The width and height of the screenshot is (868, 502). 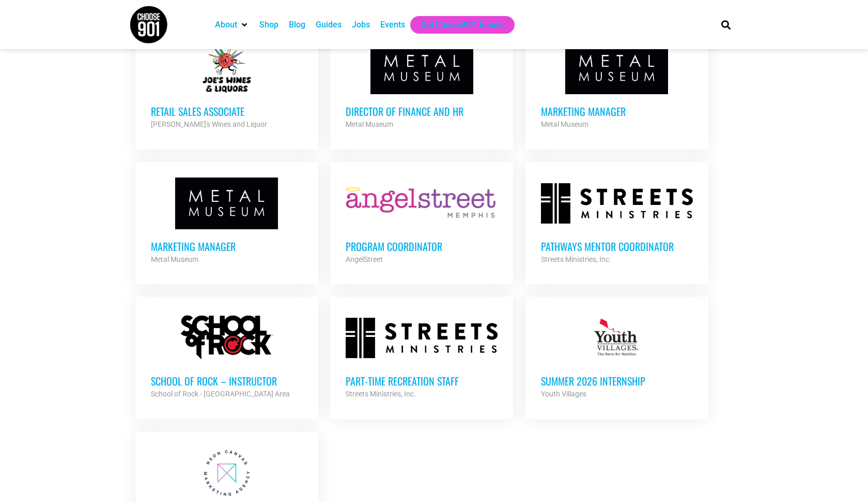 What do you see at coordinates (227, 111) in the screenshot?
I see `h3: Retail Sales Associate` at bounding box center [227, 111].